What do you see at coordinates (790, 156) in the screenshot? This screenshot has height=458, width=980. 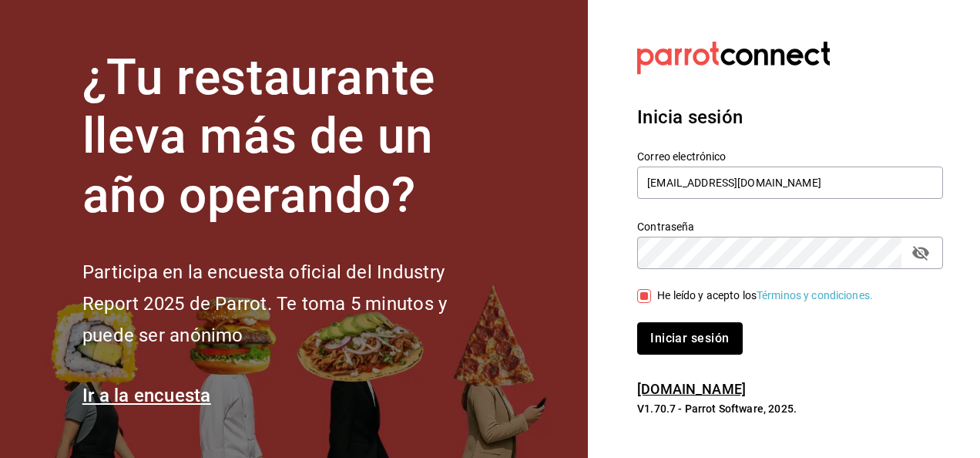 I see `label: Correo electrónico` at bounding box center [790, 156].